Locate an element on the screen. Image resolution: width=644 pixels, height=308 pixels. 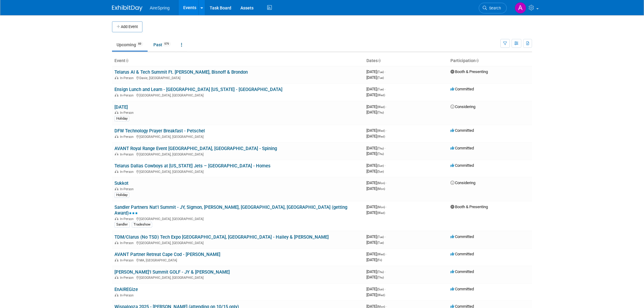
a: DFW Technology Prayer Breakfast - Petschel is located at coordinates (159, 131).